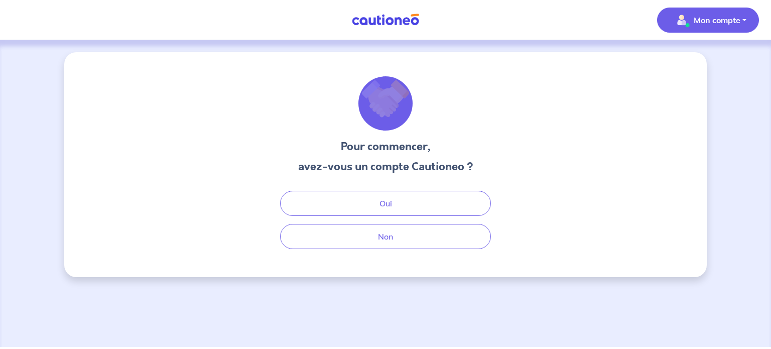 This screenshot has height=349, width=771. I want to click on button: illu_account_valid_menu.svgMon compte, so click(708, 20).